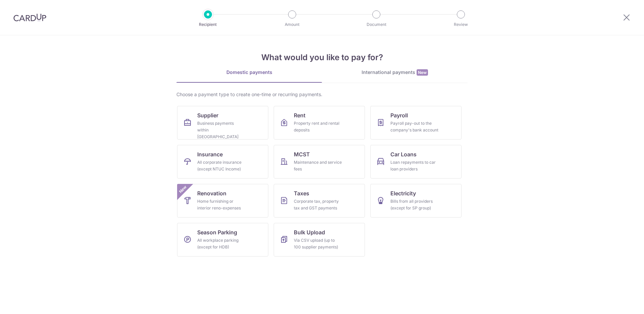 Image resolution: width=644 pixels, height=314 pixels. Describe the element at coordinates (30, 17) in the screenshot. I see `img: CardUp` at that location.